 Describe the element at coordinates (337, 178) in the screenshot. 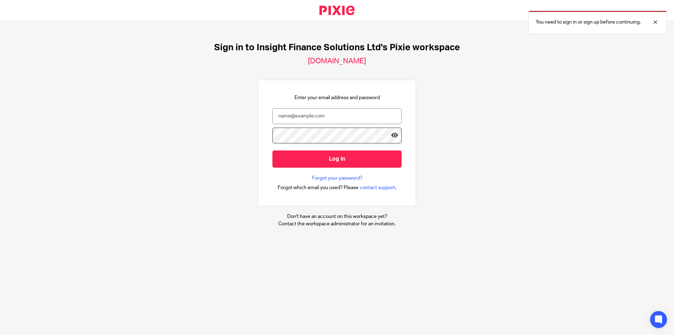

I see `a: Forgot your password?` at that location.